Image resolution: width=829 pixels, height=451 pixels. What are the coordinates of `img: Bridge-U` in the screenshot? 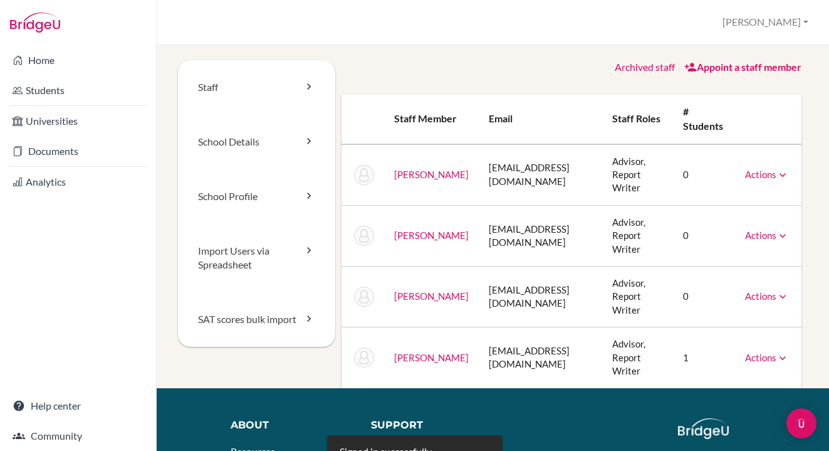 It's located at (35, 23).